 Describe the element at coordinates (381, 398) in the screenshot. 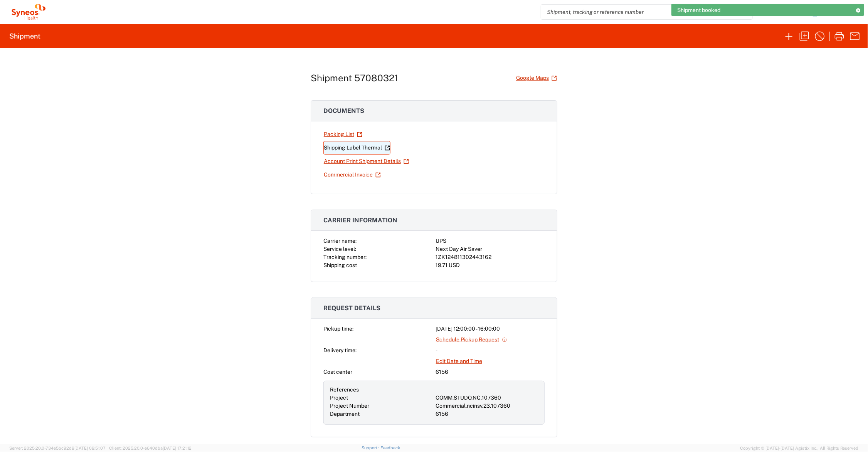

I see `div: Project` at that location.